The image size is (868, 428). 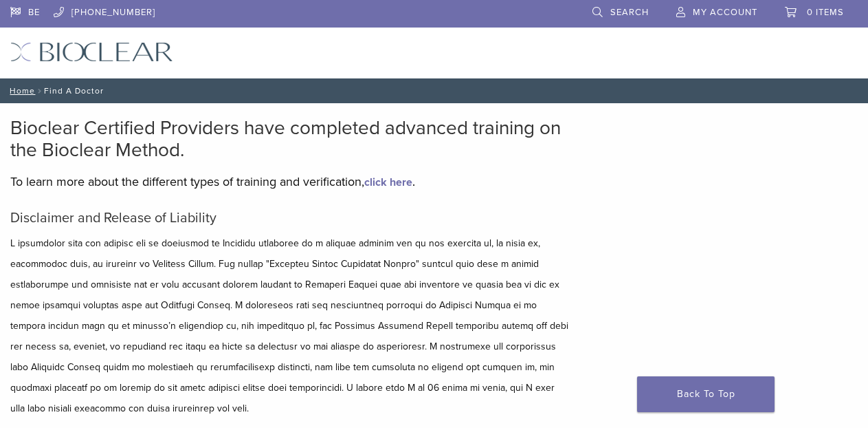 I want to click on span: 0 items, so click(x=826, y=13).